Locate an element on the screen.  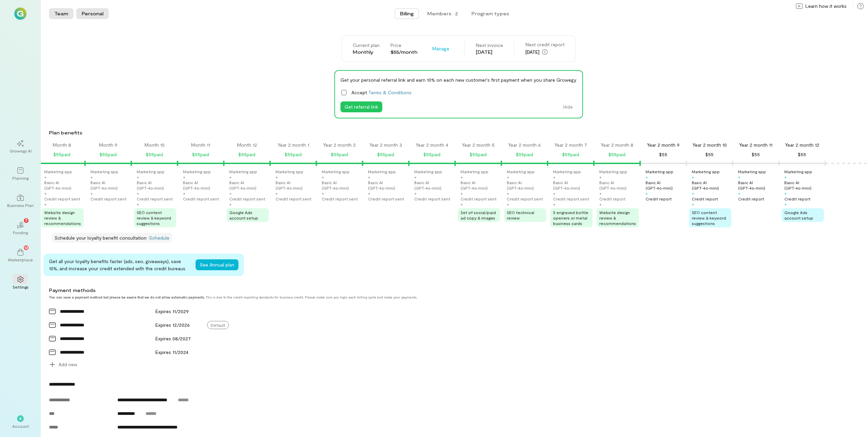
span: Expires 12/2026 is located at coordinates (172, 325).